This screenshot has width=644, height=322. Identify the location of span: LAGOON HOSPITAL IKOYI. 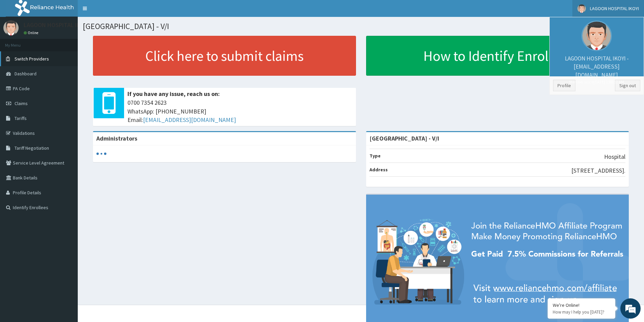
(614, 8).